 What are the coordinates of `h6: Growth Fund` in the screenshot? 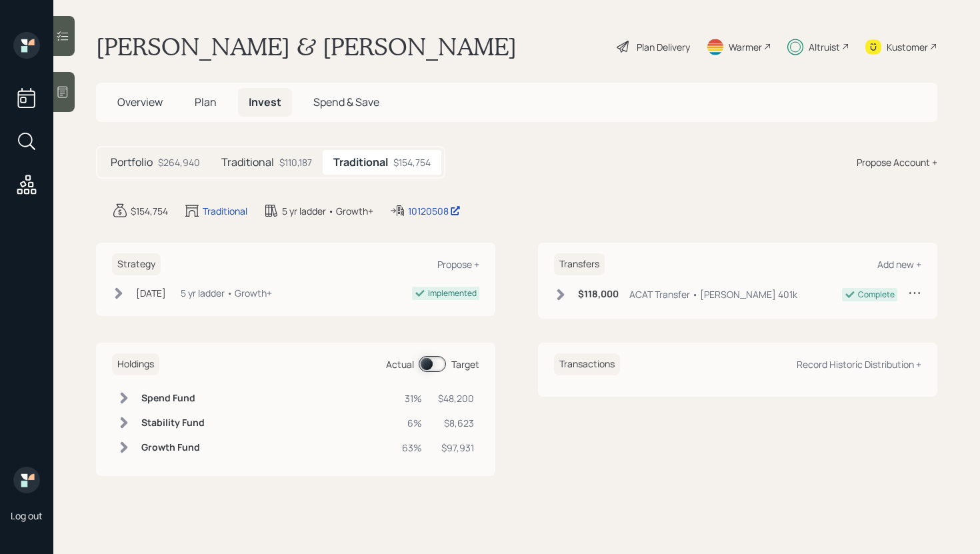 It's located at (172, 447).